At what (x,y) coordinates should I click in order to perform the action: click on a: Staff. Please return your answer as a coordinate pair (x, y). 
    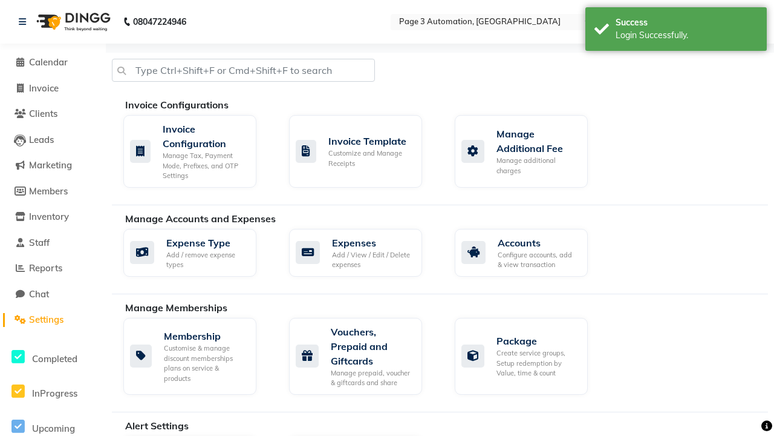
    Looking at the image, I should click on (53, 243).